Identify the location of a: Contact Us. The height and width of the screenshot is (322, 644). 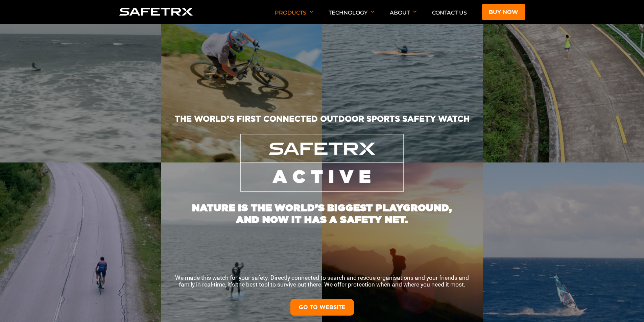
(449, 12).